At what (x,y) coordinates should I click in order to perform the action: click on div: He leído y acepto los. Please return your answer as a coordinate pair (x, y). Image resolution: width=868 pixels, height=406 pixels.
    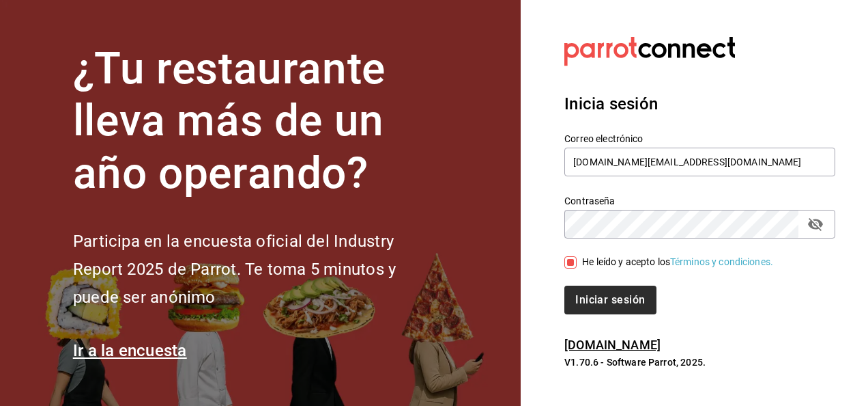
    Looking at the image, I should click on (678, 262).